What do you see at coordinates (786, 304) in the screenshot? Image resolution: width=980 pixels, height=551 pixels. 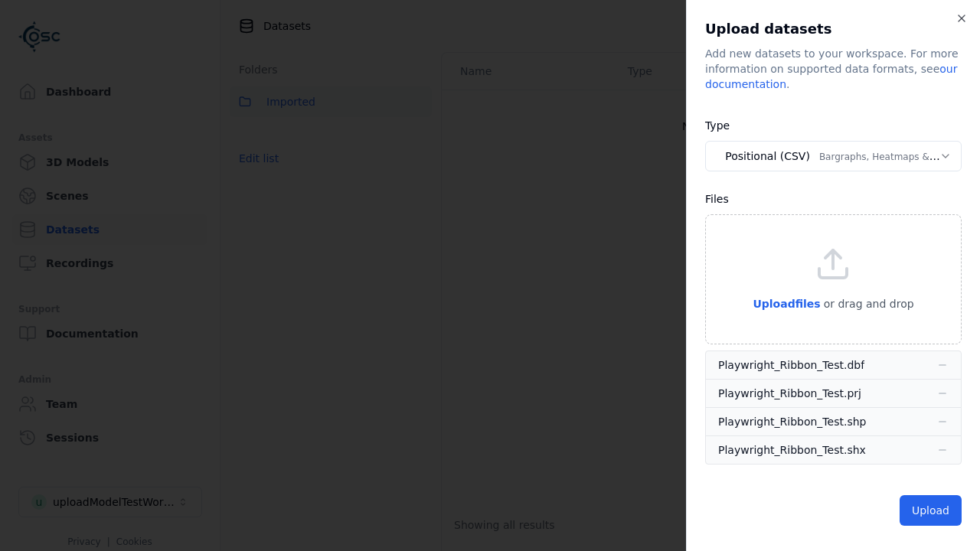 I see `span: Upload files` at bounding box center [786, 304].